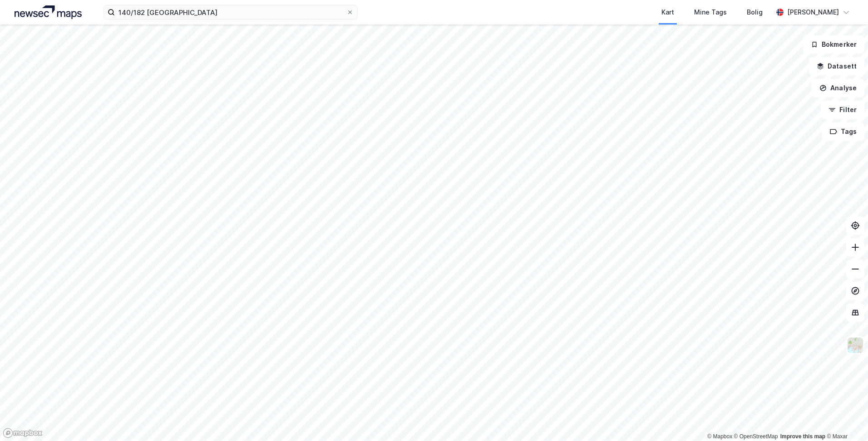  Describe the element at coordinates (48, 12) in the screenshot. I see `img: logo.a4113a55bc3d86da70a041830d287a7e.svg` at that location.